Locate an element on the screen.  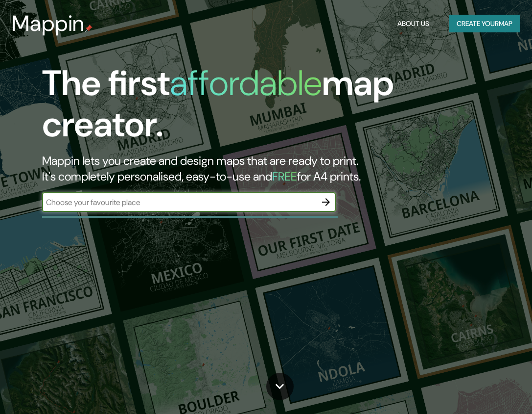
h3: Mappin is located at coordinates (48, 24).